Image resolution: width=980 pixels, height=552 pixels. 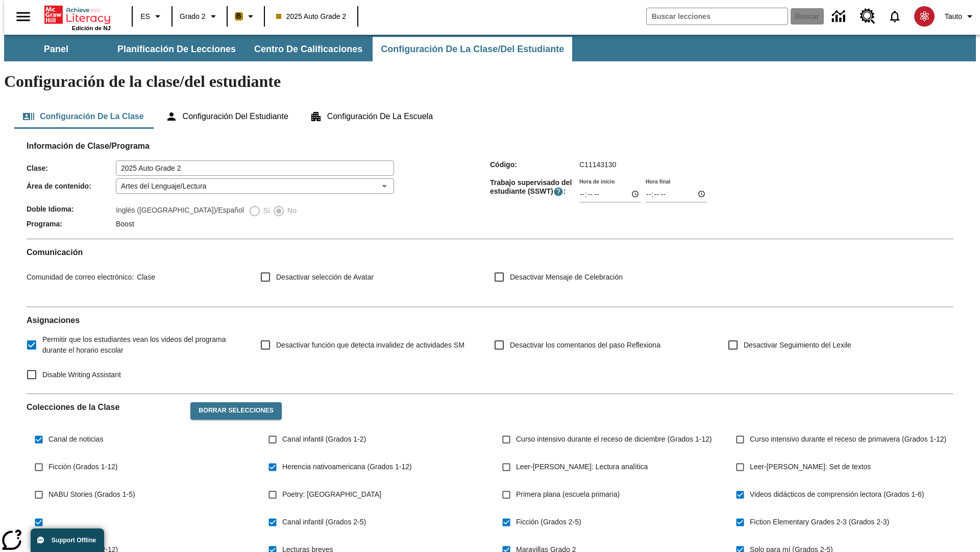 I want to click on span: Ficción (Grados 1-12), so click(x=83, y=467).